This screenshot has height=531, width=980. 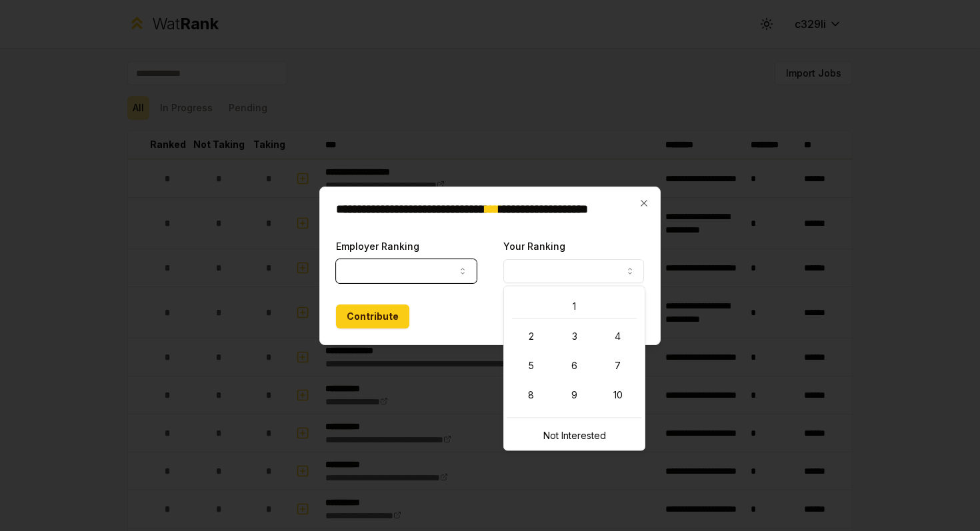 I want to click on label: Your Ranking, so click(x=534, y=246).